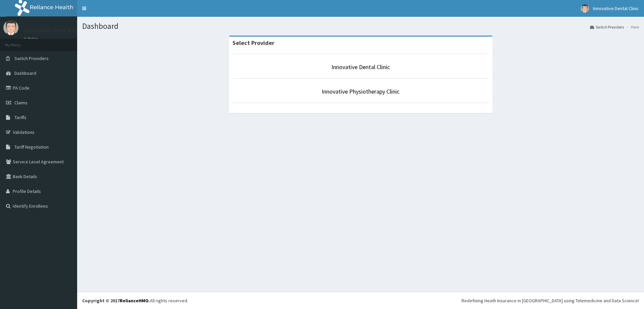 This screenshot has height=309, width=644. What do you see at coordinates (607, 27) in the screenshot?
I see `a: Switch Providers` at bounding box center [607, 27].